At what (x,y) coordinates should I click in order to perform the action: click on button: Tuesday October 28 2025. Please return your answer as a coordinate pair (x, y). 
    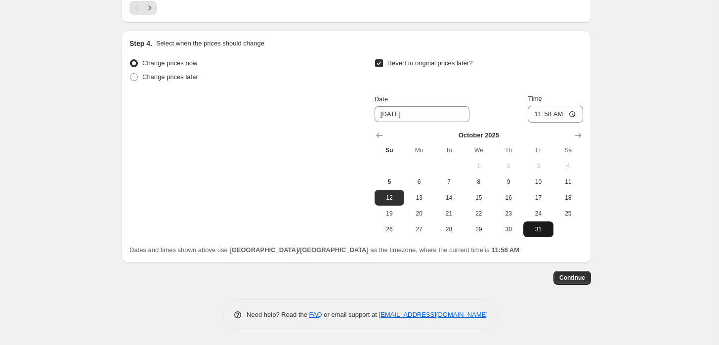
    Looking at the image, I should click on (448, 229).